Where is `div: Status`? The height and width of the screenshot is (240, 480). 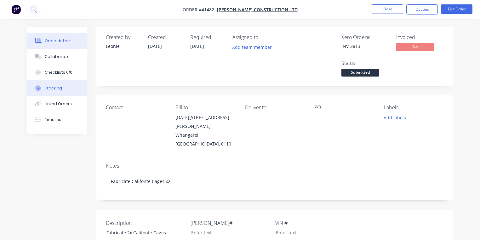
div: Status is located at coordinates (365, 63).